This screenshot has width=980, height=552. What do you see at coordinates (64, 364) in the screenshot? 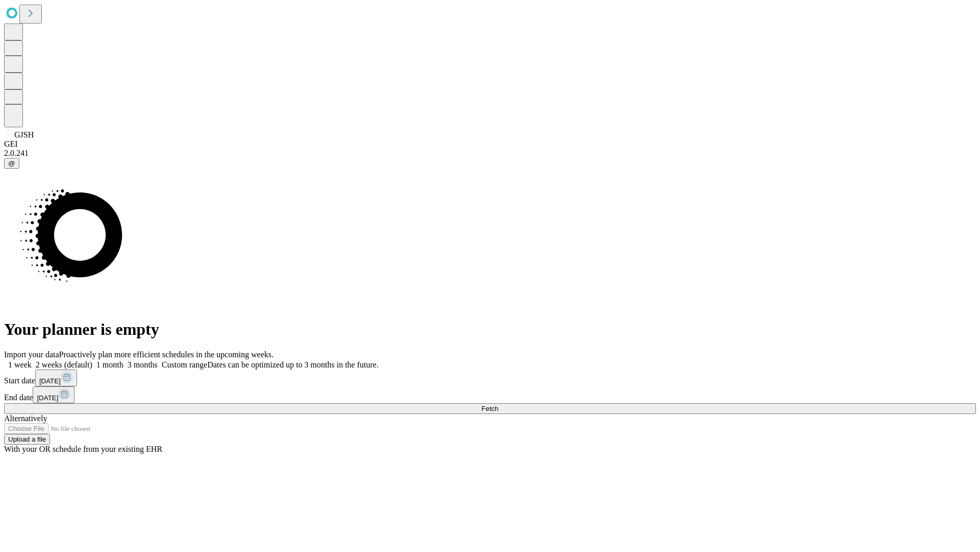
I see `span: 2 weeks (default)` at bounding box center [64, 364].